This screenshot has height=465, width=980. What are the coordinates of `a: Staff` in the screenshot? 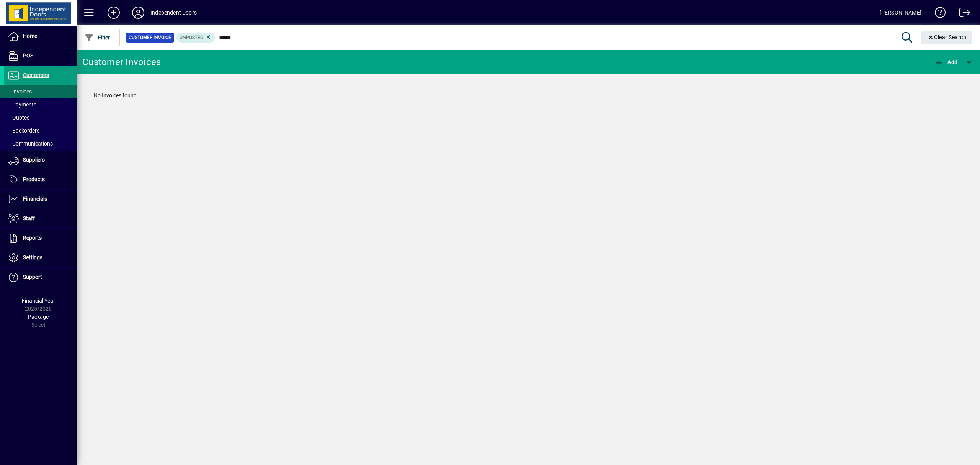 It's located at (41, 218).